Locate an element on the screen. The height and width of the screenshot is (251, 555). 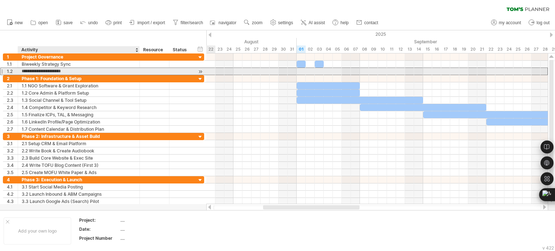
div: 2.3 Build Core Website & Exec Site is located at coordinates (79, 158).